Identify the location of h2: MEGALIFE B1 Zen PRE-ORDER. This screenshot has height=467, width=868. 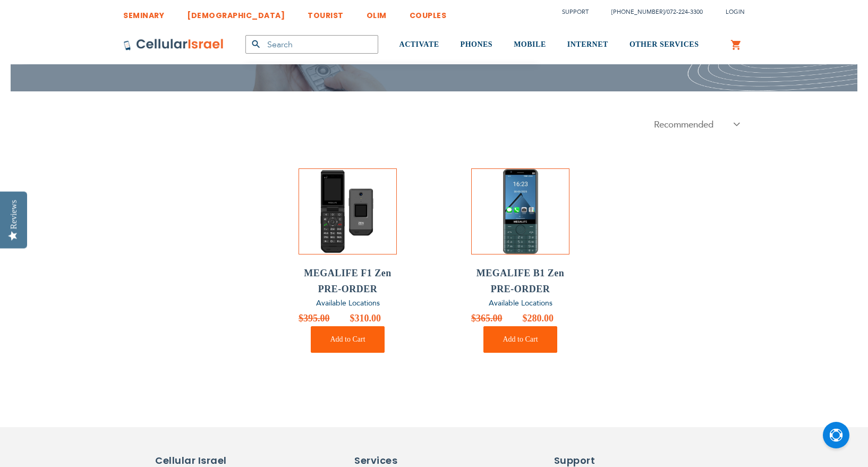
(520, 281).